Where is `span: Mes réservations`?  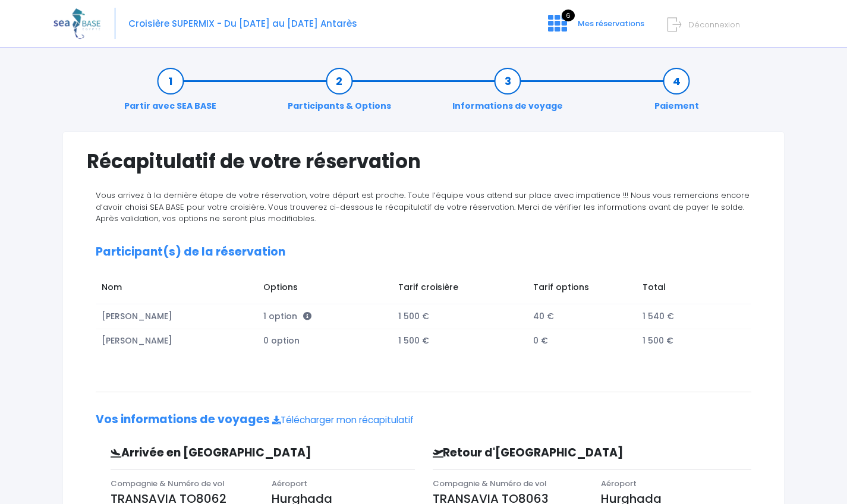
span: Mes réservations is located at coordinates (611, 23).